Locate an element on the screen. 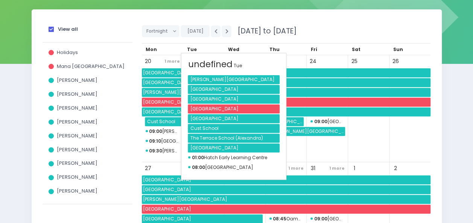  span: Hatch Early Learning Centre is located at coordinates (232, 158).